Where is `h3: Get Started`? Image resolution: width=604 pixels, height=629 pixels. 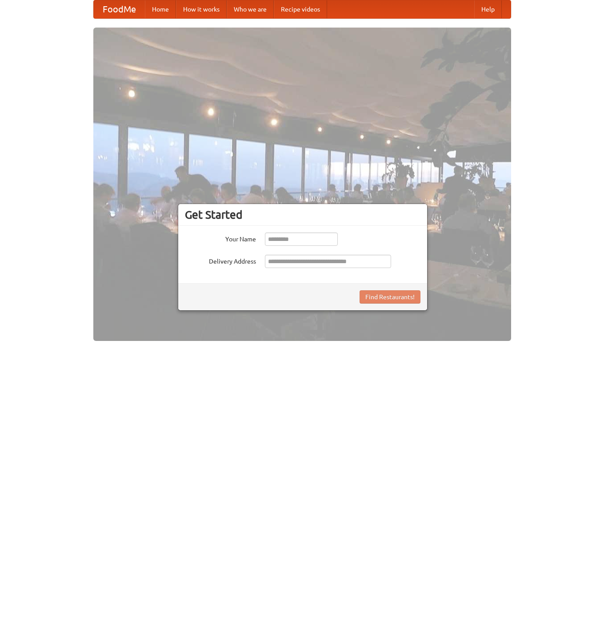 h3: Get Started is located at coordinates (303, 215).